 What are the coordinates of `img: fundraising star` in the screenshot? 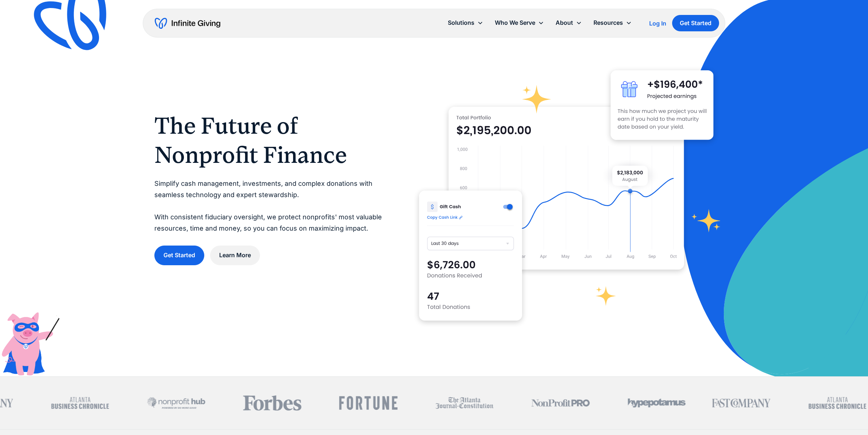 It's located at (706, 220).